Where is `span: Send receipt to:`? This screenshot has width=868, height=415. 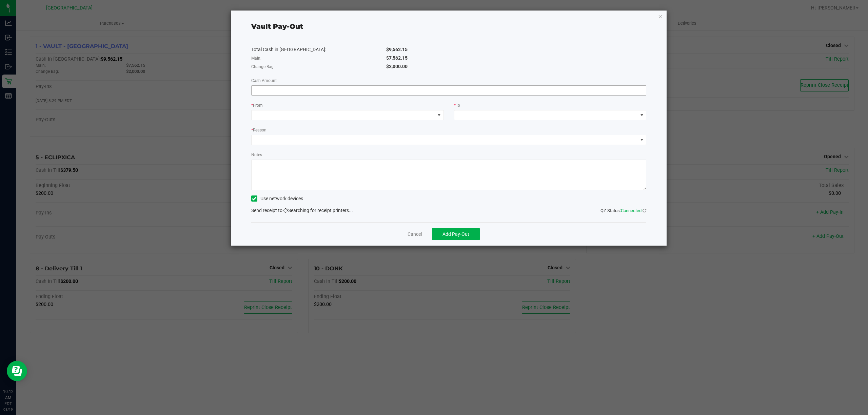 span: Send receipt to: is located at coordinates (267, 210).